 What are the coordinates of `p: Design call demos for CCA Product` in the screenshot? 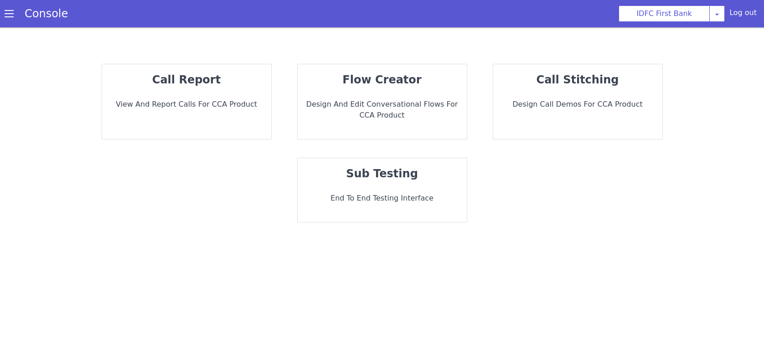 It's located at (578, 104).